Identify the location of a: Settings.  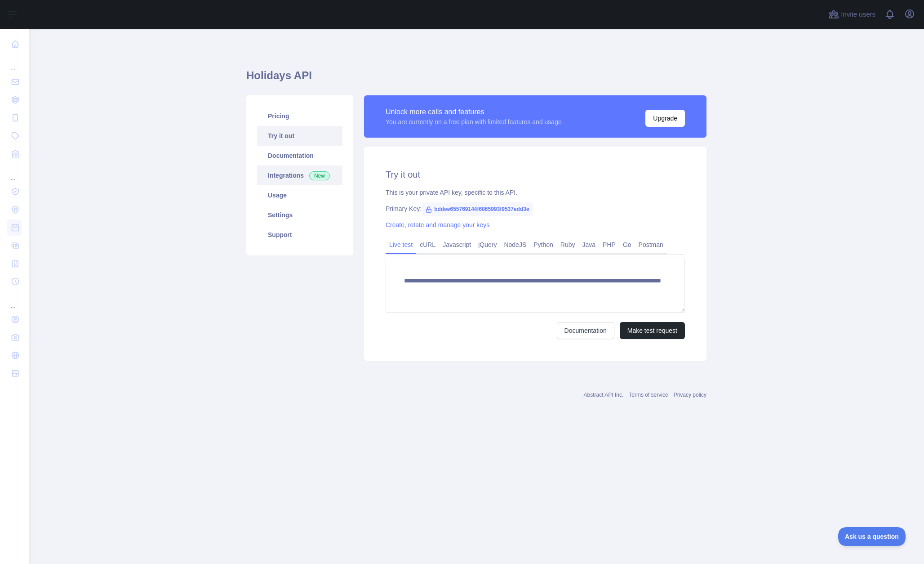
(299, 215).